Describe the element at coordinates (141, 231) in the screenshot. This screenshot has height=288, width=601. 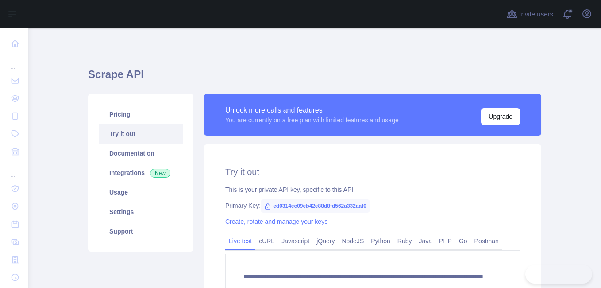
I see `a: Support` at that location.